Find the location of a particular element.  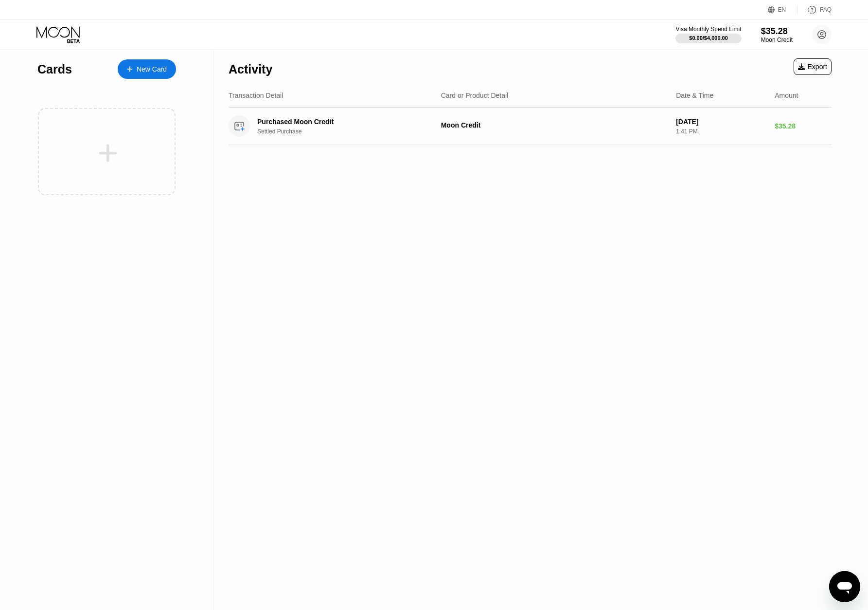

div: Settled Purchase is located at coordinates (350, 131).